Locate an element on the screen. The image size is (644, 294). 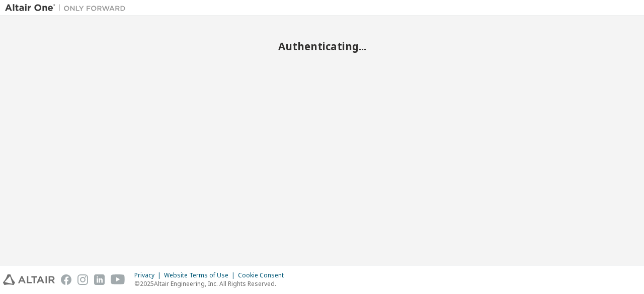
p: © 2025 Altair Engineering, Inc. All Rights Reserved. is located at coordinates (212, 284).